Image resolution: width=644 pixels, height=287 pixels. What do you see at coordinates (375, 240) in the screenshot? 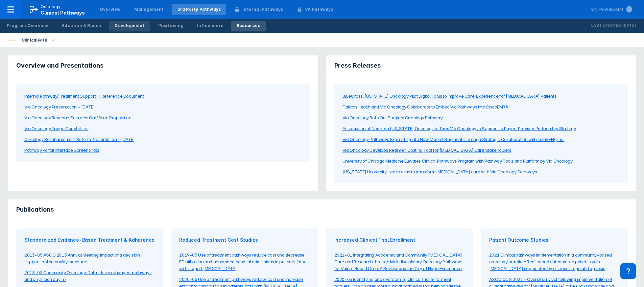
I see `span: Increased Clinical Trial Enrollment` at bounding box center [375, 240].